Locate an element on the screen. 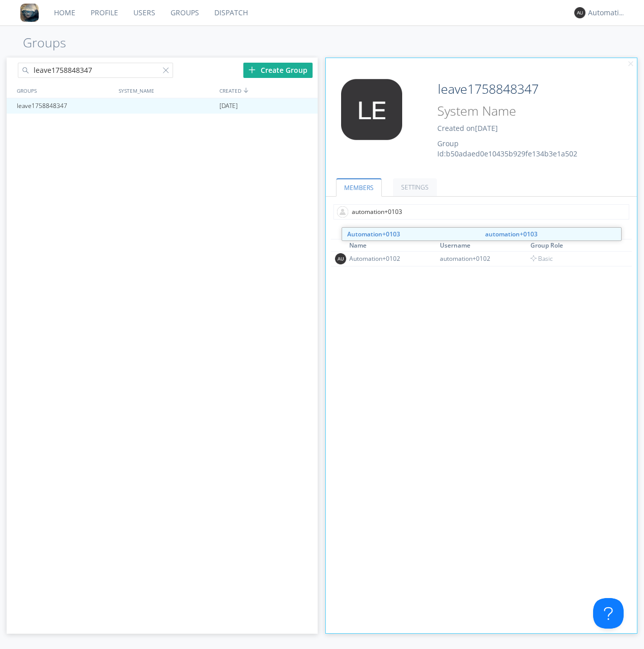  strong: automation+0103 is located at coordinates (511, 234).